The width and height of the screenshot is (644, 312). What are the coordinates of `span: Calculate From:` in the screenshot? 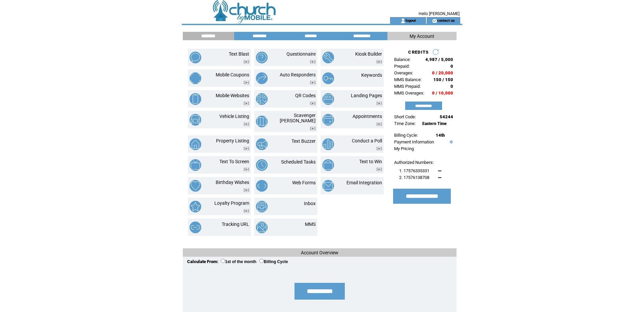 It's located at (202, 261).